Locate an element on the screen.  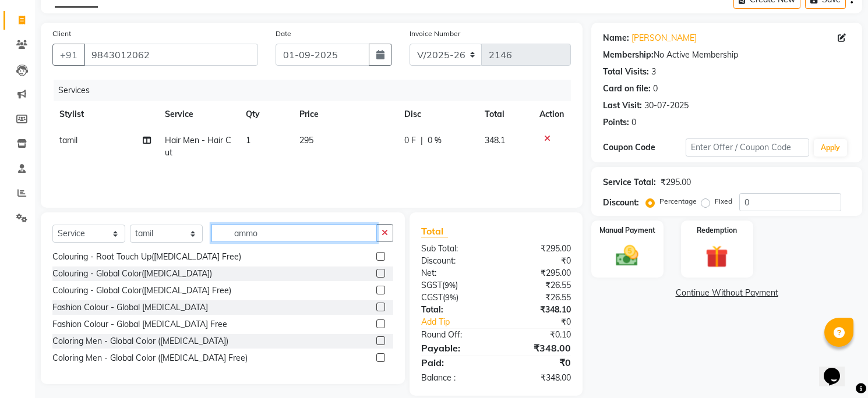
span: tamil is located at coordinates (68, 140).